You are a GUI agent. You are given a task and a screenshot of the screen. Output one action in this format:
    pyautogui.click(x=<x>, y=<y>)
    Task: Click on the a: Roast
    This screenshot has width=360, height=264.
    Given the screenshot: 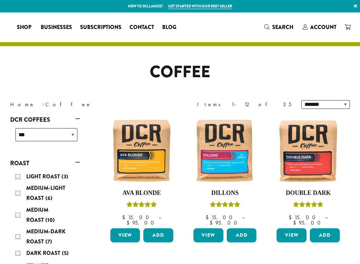 What is the action you would take?
    pyautogui.click(x=45, y=163)
    